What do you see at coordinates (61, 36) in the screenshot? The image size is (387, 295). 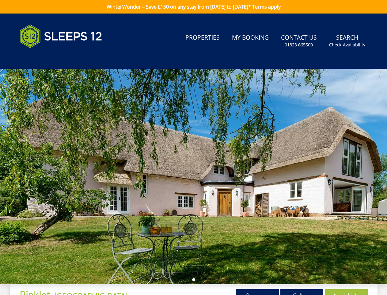 I see `img: Sleeps 12` at bounding box center [61, 36].